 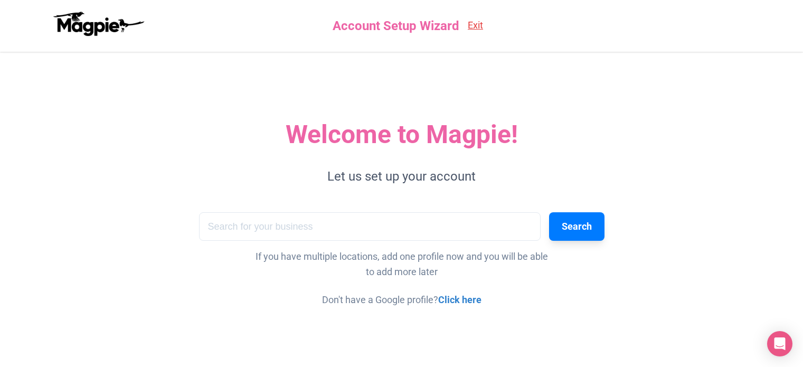 I want to click on p: If you have multiple locations, add one profile now and you will be able, so click(x=402, y=257).